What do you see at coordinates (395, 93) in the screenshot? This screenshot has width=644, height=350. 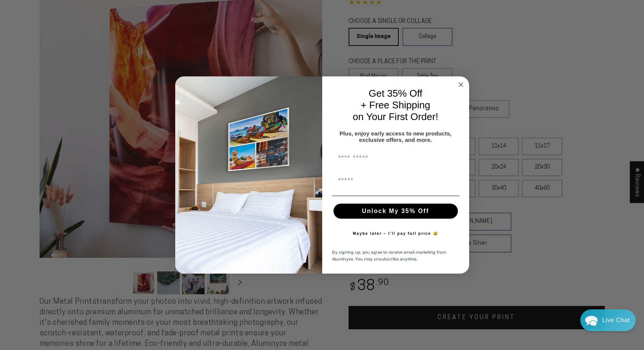 I see `span: Get 35% Off` at bounding box center [395, 93].